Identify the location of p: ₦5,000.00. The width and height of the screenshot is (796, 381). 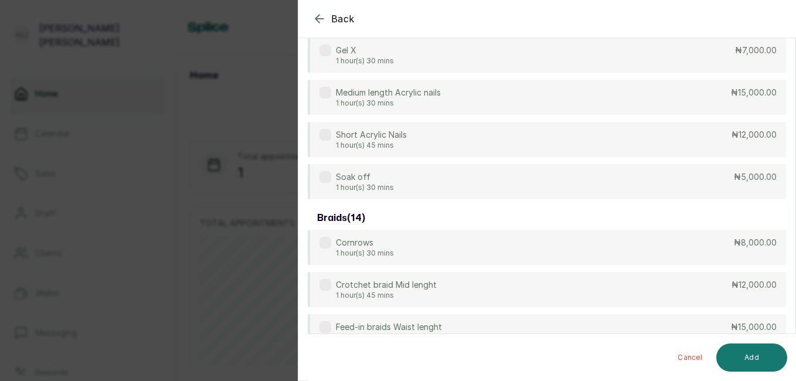
(755, 177).